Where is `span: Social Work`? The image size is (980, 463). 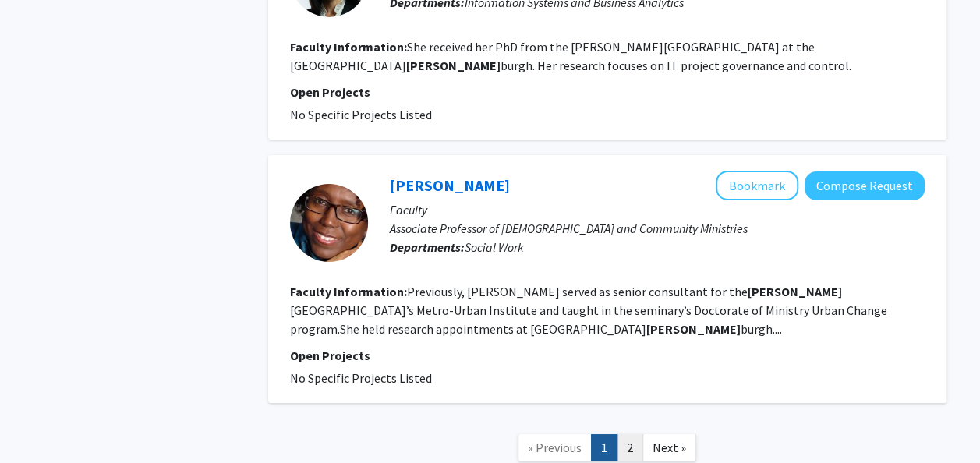 span: Social Work is located at coordinates (494, 247).